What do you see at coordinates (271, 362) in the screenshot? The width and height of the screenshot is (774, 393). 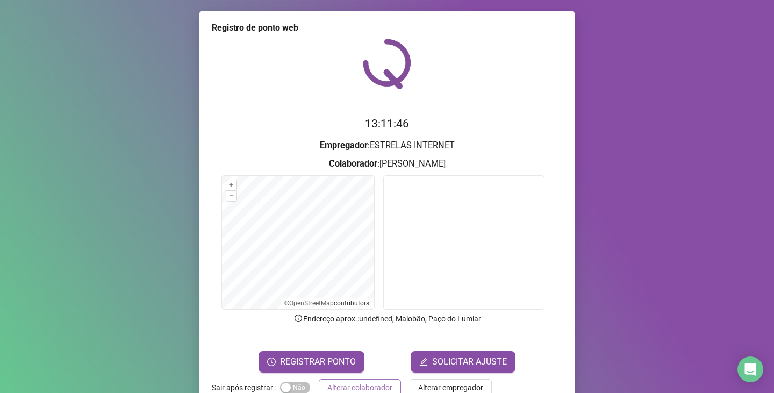 I see `span: clock-circle` at bounding box center [271, 362].